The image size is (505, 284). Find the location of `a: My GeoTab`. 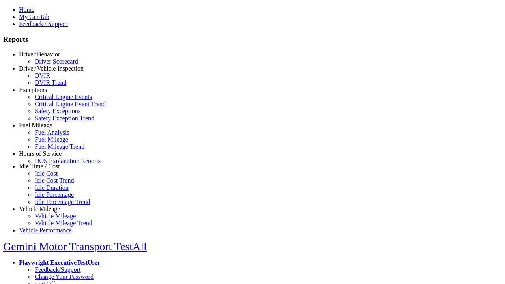

a: My GeoTab is located at coordinates (34, 17).